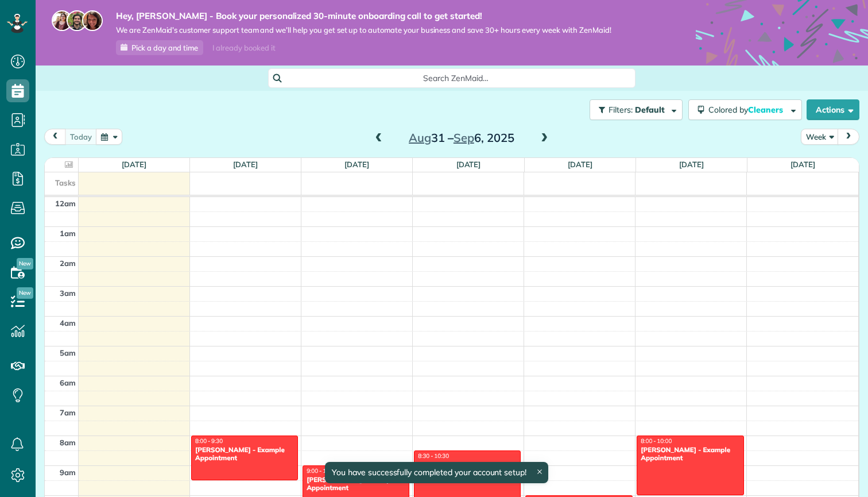  I want to click on span: Aug, so click(419, 137).